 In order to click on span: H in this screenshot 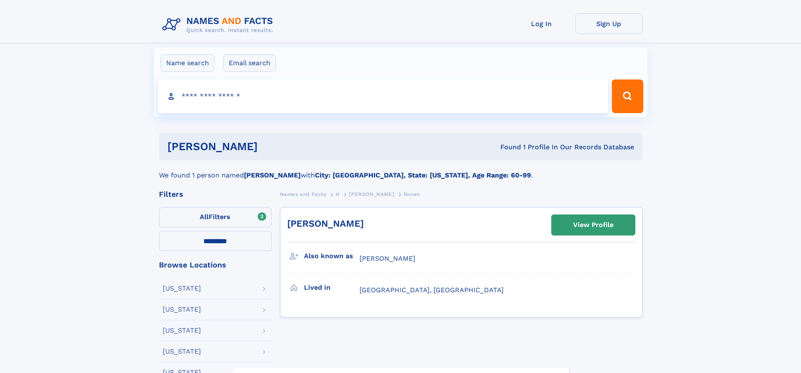, I will do `click(338, 194)`.